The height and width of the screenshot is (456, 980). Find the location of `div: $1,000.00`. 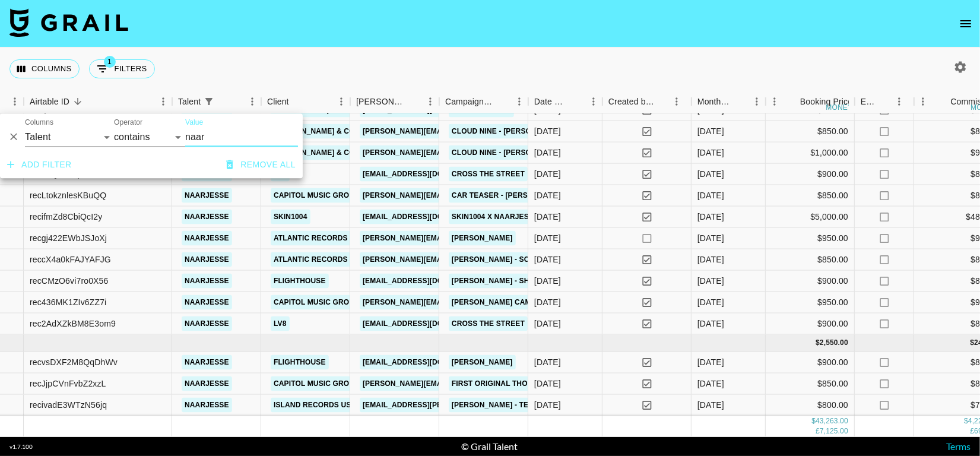

div: $1,000.00 is located at coordinates (810, 153).